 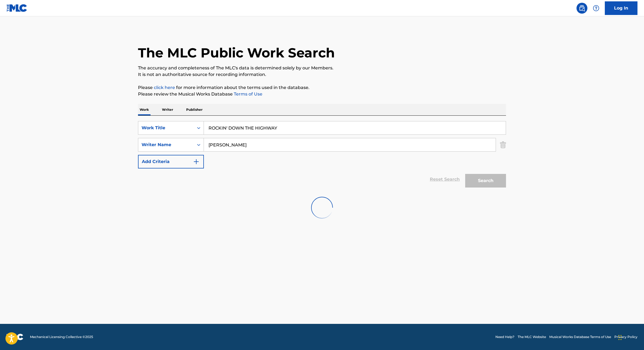 What do you see at coordinates (322, 94) in the screenshot?
I see `p: Please review the Musical Works Database` at bounding box center [322, 94].